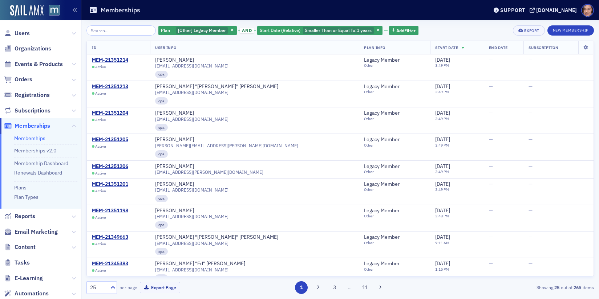  What do you see at coordinates (110, 237) in the screenshot?
I see `div: MEM-21349663` at bounding box center [110, 237].